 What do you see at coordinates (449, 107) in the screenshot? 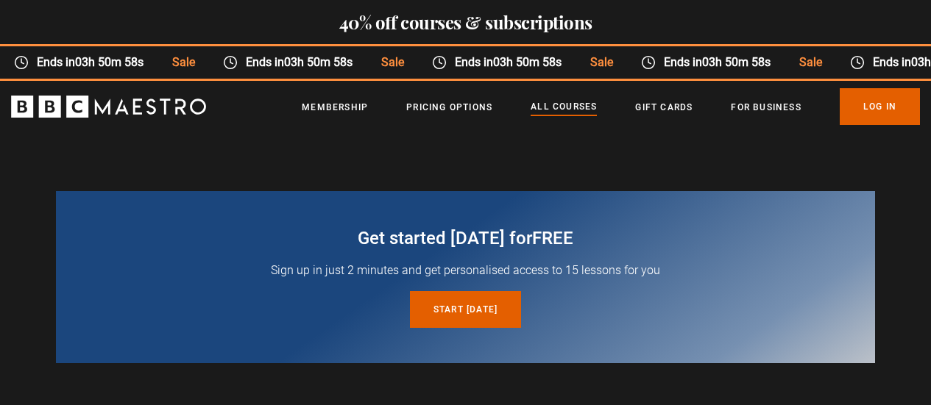
I see `a: Pricing Options` at bounding box center [449, 107].